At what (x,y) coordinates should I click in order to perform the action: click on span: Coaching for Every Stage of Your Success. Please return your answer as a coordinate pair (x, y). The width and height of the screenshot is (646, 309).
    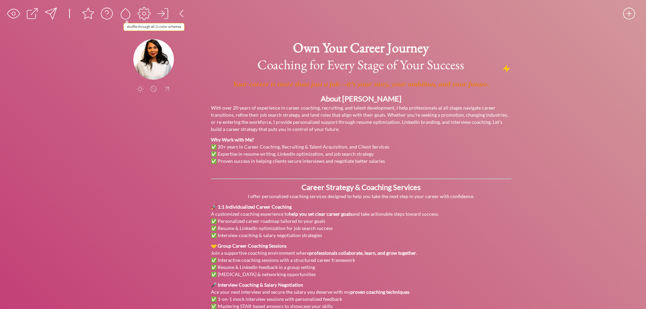
    Looking at the image, I should click on (361, 64).